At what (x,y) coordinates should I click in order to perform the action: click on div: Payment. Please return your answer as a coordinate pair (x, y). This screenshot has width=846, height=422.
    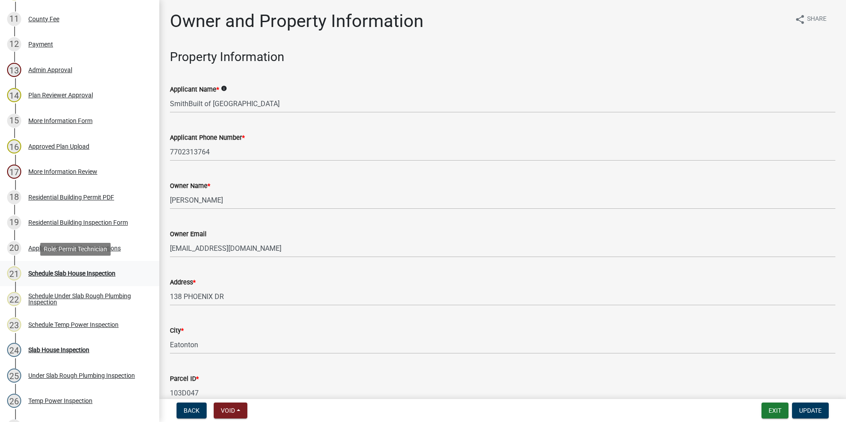
    Looking at the image, I should click on (41, 44).